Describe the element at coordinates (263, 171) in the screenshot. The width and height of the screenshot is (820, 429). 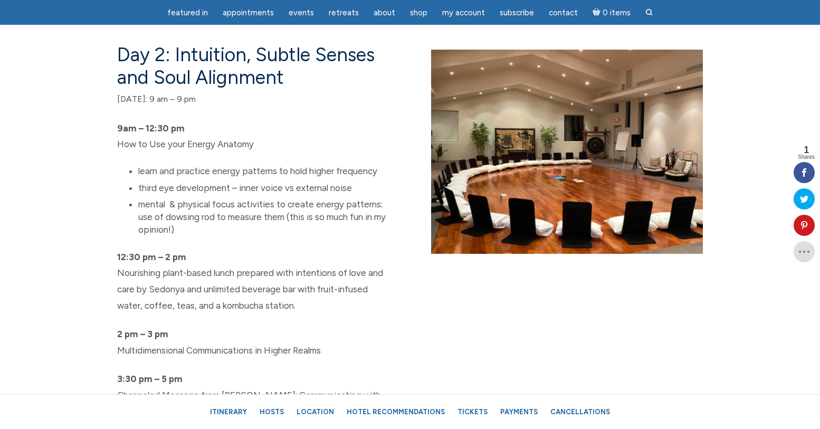
I see `li: learn and practice energy patterns to hold higher frequency` at that location.